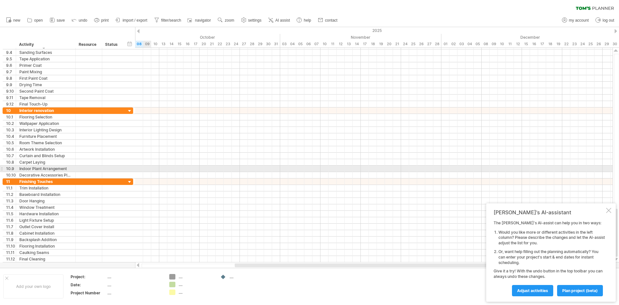 The width and height of the screenshot is (619, 305). What do you see at coordinates (532, 290) in the screenshot?
I see `a: Adjust activities` at bounding box center [532, 290].